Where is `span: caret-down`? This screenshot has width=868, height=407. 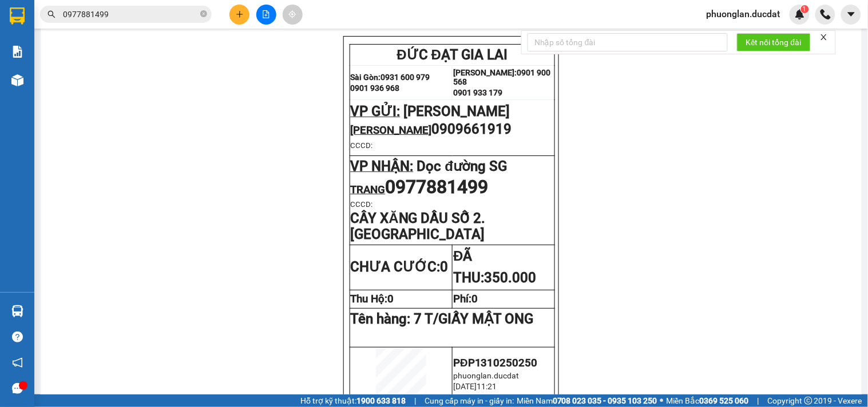 span: caret-down is located at coordinates (851, 14).